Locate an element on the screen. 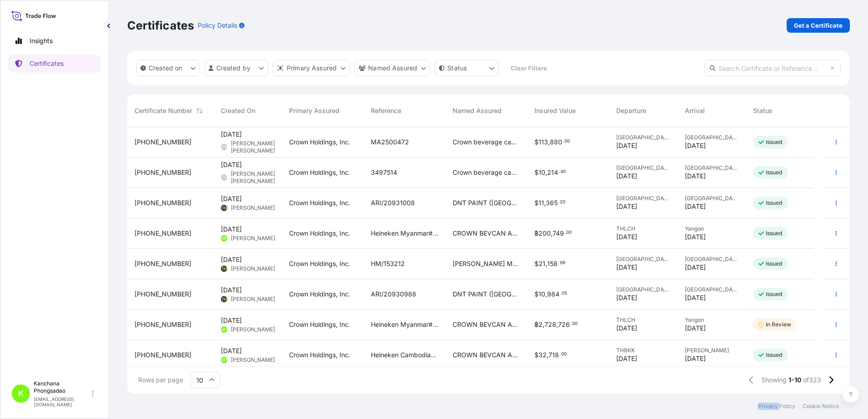  span: ARI/20930988 is located at coordinates (394, 294).